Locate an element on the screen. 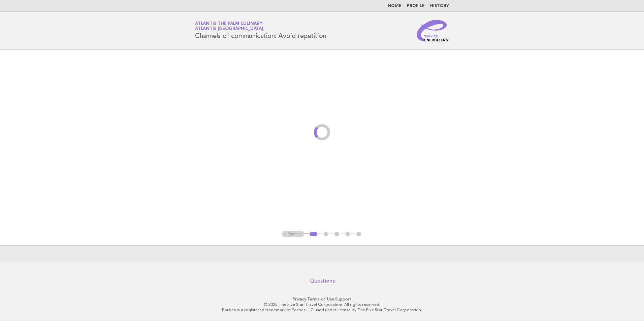 This screenshot has height=321, width=644. a: Privacy is located at coordinates (300, 299).